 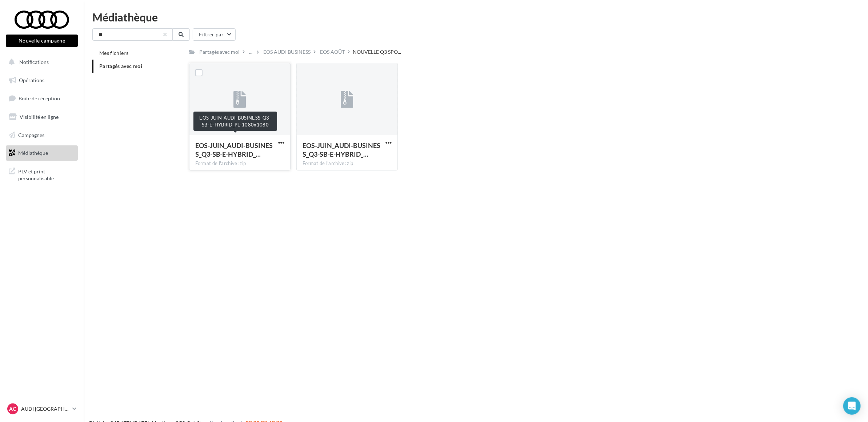 What do you see at coordinates (852, 406) in the screenshot?
I see `div: Open Intercom Messenger` at bounding box center [852, 406].